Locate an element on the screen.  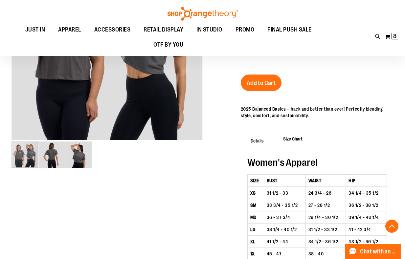
td: 33 3/4 - 35 1/2 is located at coordinates (284, 205).